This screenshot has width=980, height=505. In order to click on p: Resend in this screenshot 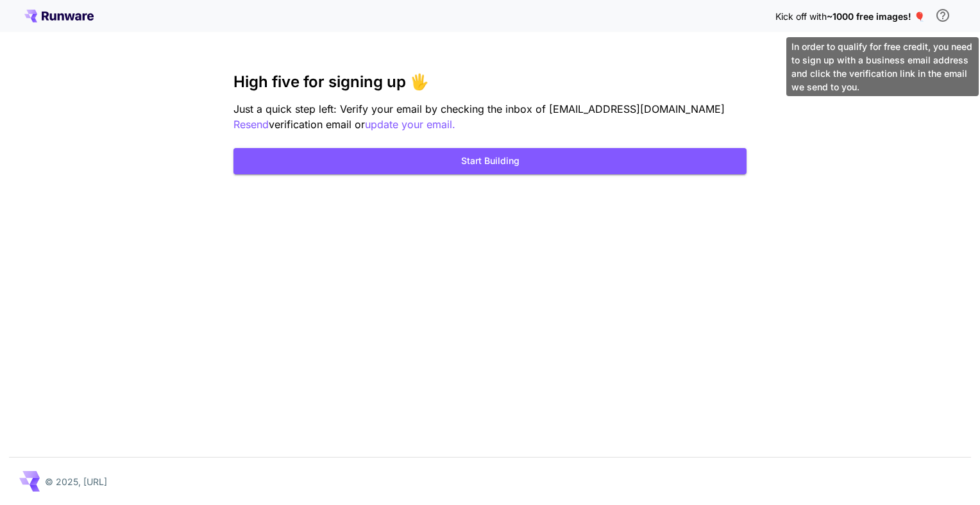, I will do `click(251, 124)`.